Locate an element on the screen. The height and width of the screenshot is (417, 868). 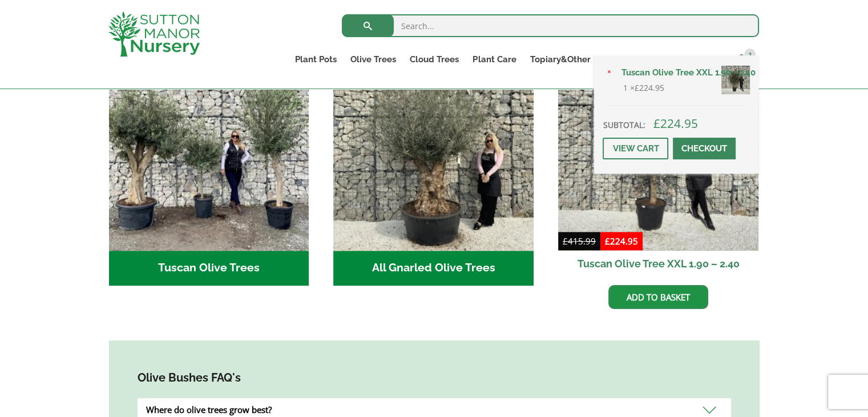
h4: Olive Bushes FAQ's is located at coordinates (434, 378).